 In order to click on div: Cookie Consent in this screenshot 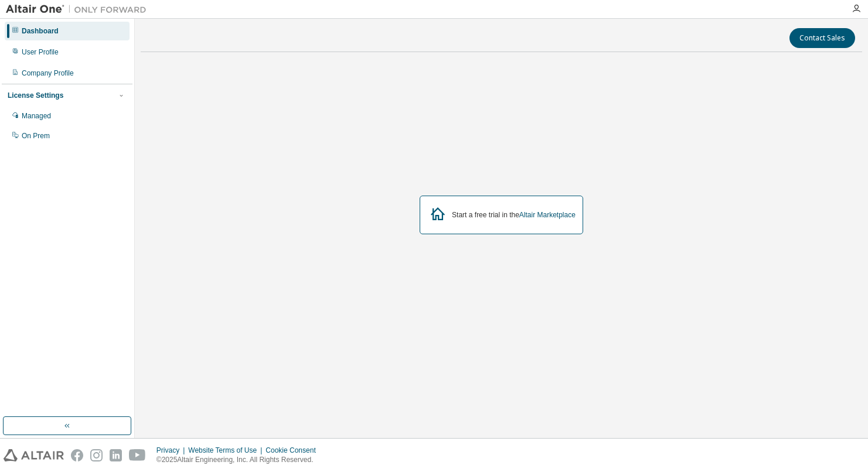, I will do `click(294, 450)`.